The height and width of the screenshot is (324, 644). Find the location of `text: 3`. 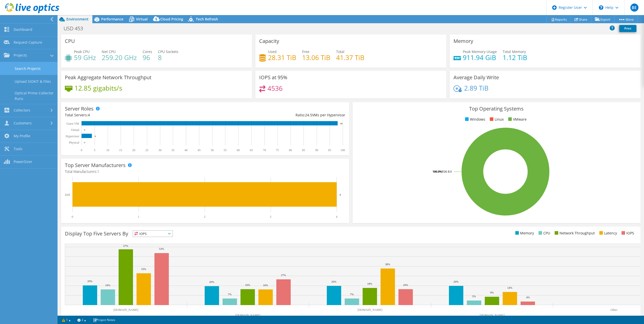

text: 3 is located at coordinates (271, 217).